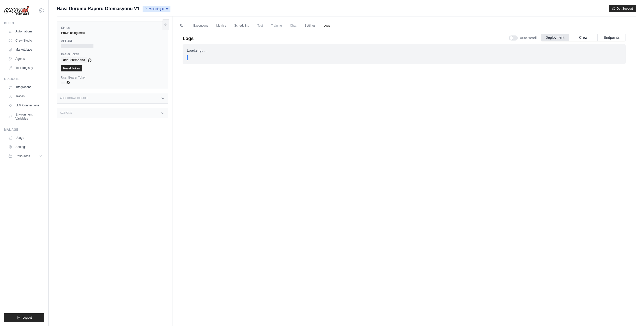 This screenshot has height=326, width=644. What do you see at coordinates (611, 37) in the screenshot?
I see `button: Endpoints` at bounding box center [611, 37].